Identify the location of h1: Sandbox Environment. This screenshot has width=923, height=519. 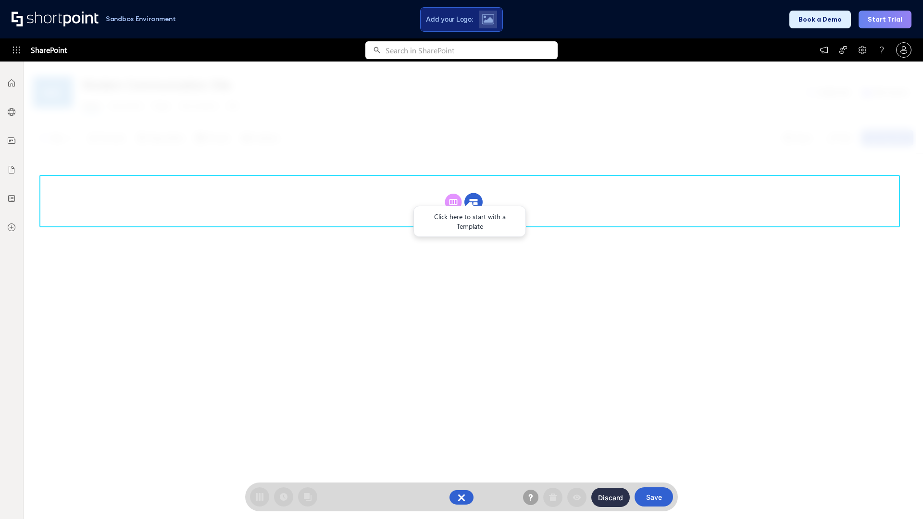
(141, 19).